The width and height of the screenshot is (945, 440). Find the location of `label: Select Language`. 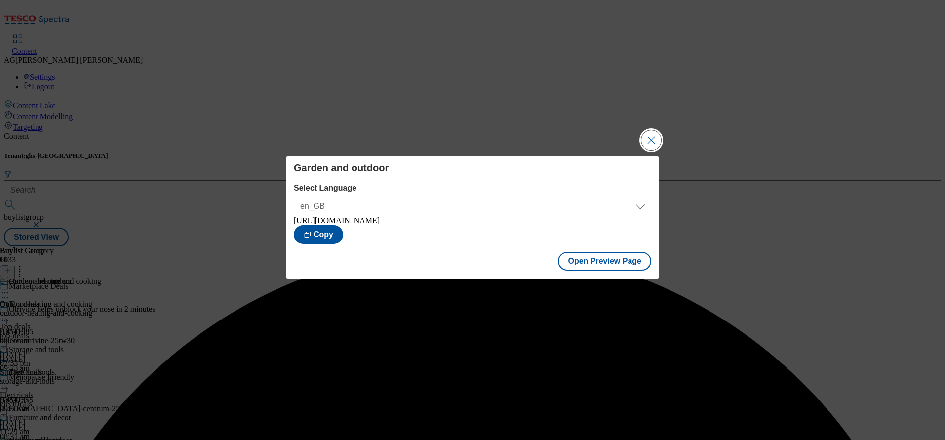

label: Select Language is located at coordinates (472, 188).